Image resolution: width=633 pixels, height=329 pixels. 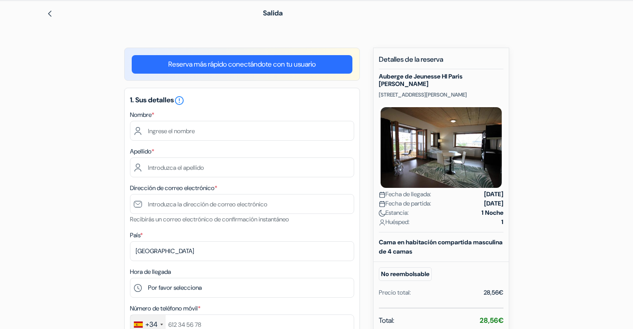 I want to click on input: Introduzca el apellido, so click(x=242, y=167).